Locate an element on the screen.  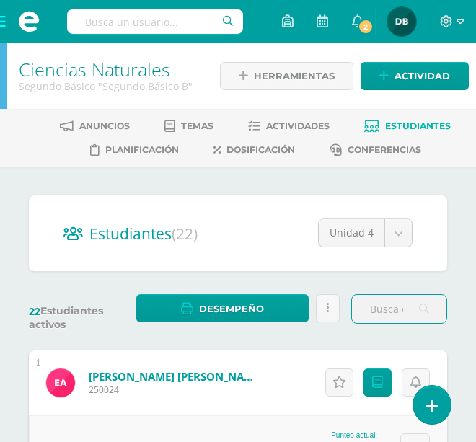
img: 6d5ad99c5053a67dda1ca5e57dc7edce.png is located at coordinates (401, 22).